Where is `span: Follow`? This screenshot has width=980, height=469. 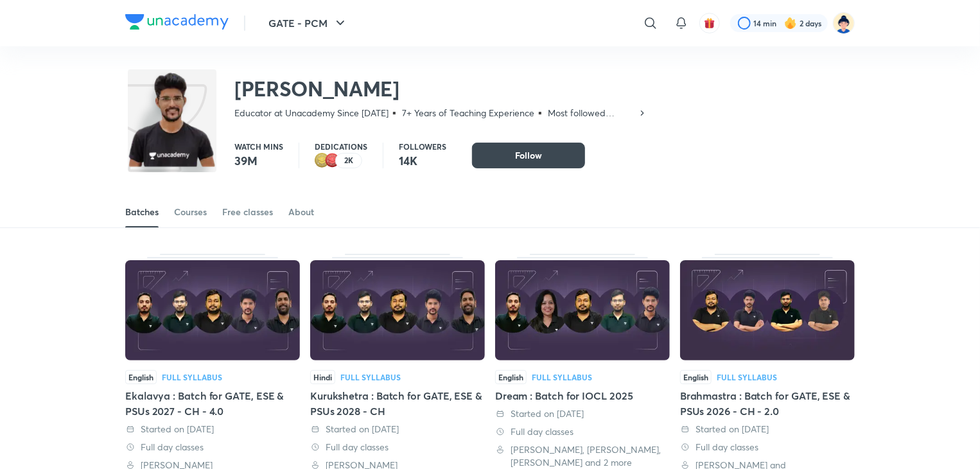 span: Follow is located at coordinates (529, 155).